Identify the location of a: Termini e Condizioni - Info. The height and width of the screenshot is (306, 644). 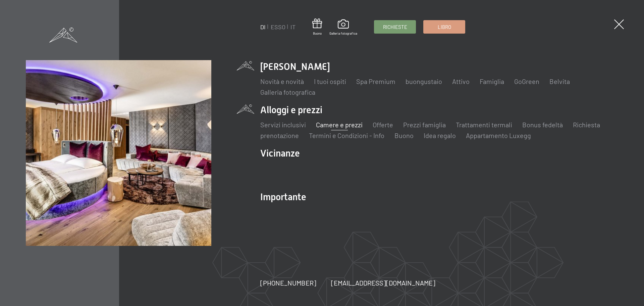
(347, 135).